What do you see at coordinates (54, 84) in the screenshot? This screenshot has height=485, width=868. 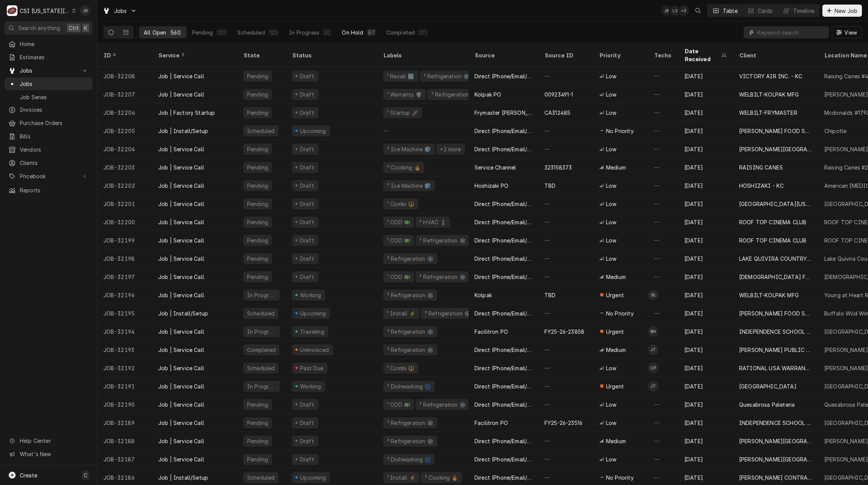 I see `span: Jobs` at bounding box center [54, 84].